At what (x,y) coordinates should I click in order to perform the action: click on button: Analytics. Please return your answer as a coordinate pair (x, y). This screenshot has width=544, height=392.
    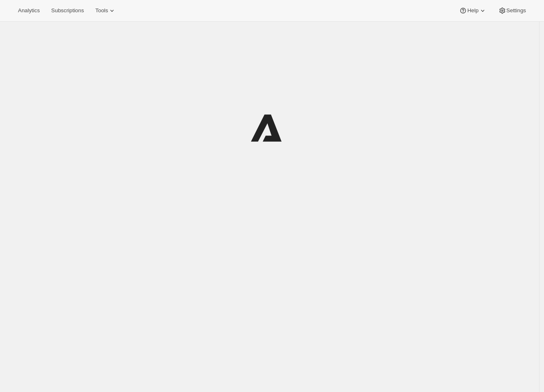
    Looking at the image, I should click on (29, 11).